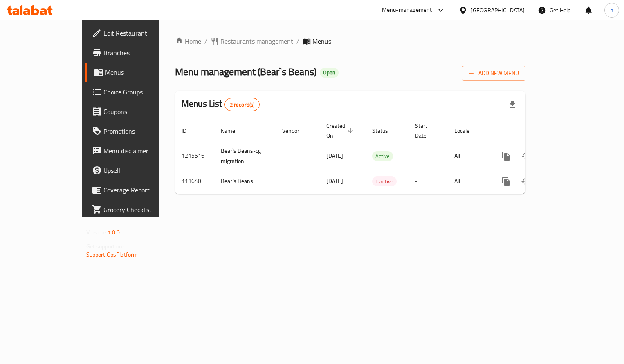  Describe the element at coordinates (252, 41) in the screenshot. I see `a: Restaurants management` at that location.